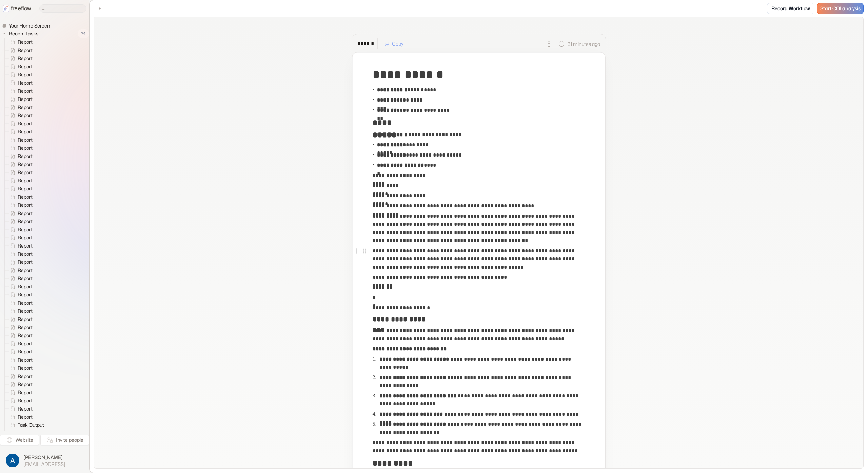 The image size is (868, 473). What do you see at coordinates (65, 440) in the screenshot?
I see `button: Invite people` at bounding box center [65, 440].